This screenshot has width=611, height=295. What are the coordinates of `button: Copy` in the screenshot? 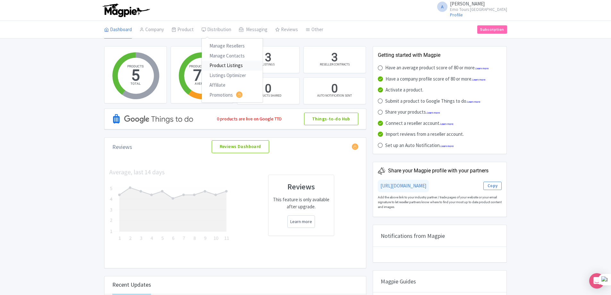 It's located at (493, 186).